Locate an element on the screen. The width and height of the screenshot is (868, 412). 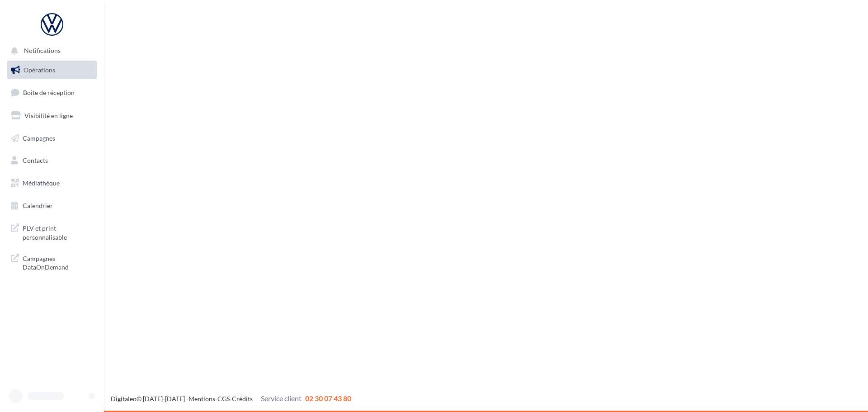
span: Visibilité en ligne is located at coordinates (49, 115).